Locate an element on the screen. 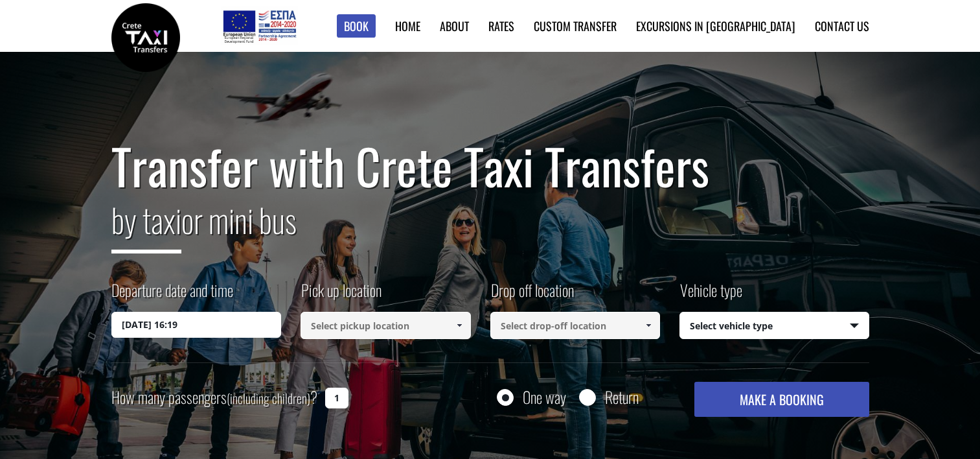 The image size is (980, 459). a: Home is located at coordinates (407, 26).